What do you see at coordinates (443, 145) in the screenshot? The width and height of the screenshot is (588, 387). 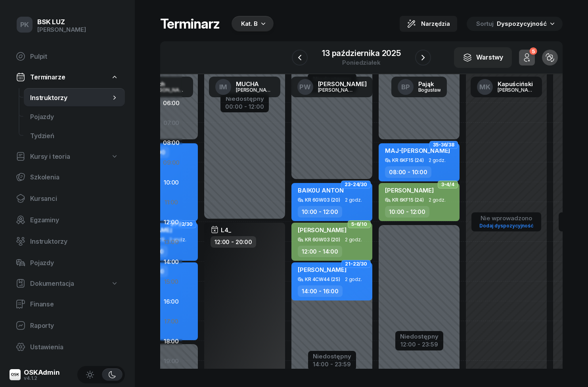 I see `span: 35-36/38` at bounding box center [443, 145].